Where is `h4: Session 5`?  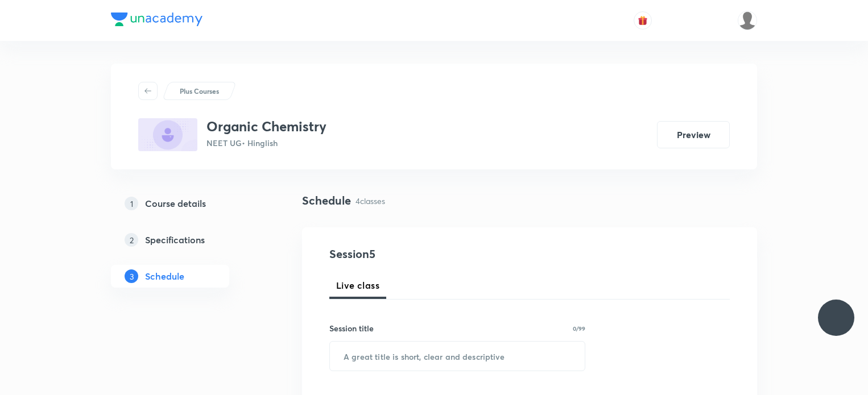 h4: Session 5 is located at coordinates (433, 254).